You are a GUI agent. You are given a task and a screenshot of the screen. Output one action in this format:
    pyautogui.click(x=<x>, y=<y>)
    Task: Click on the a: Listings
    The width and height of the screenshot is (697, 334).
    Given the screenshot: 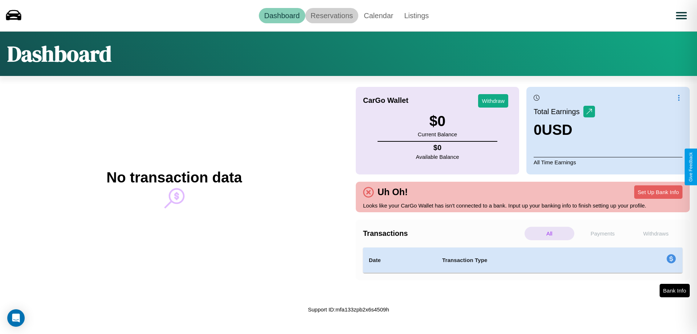 What is the action you would take?
    pyautogui.click(x=416, y=16)
    